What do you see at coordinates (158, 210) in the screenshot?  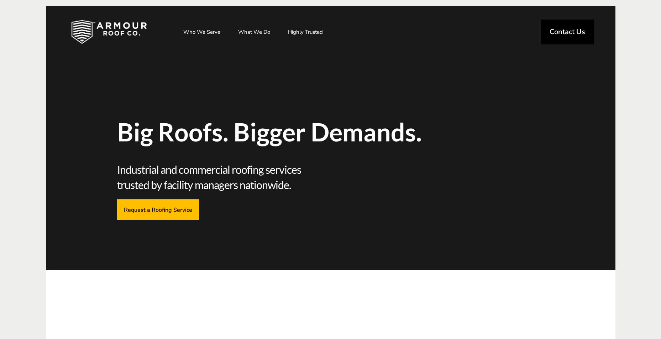 I see `span: Request a Roofing Service` at bounding box center [158, 210].